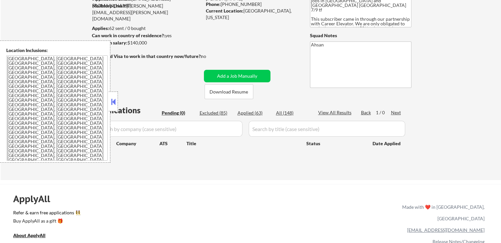 The width and height of the screenshot is (501, 243). What do you see at coordinates (335, 113) in the screenshot?
I see `div: View All Results` at bounding box center [335, 113].